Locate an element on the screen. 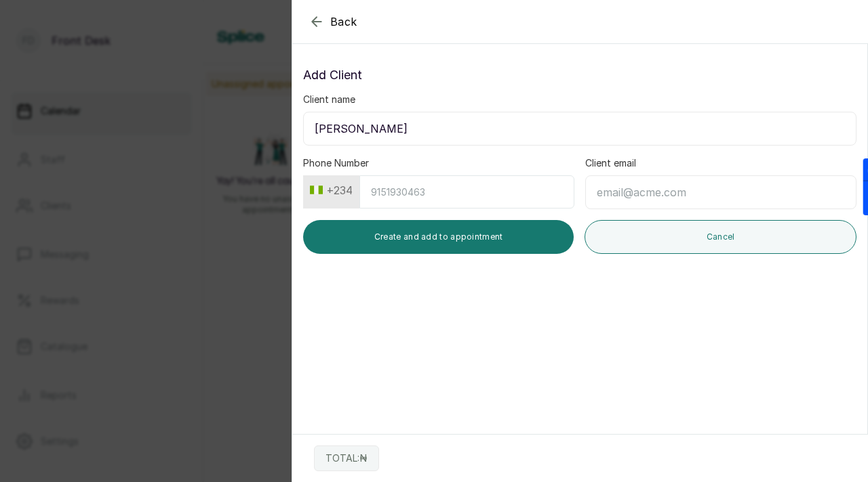 The image size is (868, 482). input: email@acme.com is located at coordinates (721, 192).